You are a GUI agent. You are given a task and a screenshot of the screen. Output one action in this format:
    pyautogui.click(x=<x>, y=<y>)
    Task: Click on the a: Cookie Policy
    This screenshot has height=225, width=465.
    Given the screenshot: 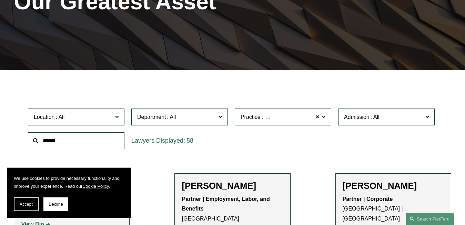 What is the action you would take?
    pyautogui.click(x=96, y=186)
    